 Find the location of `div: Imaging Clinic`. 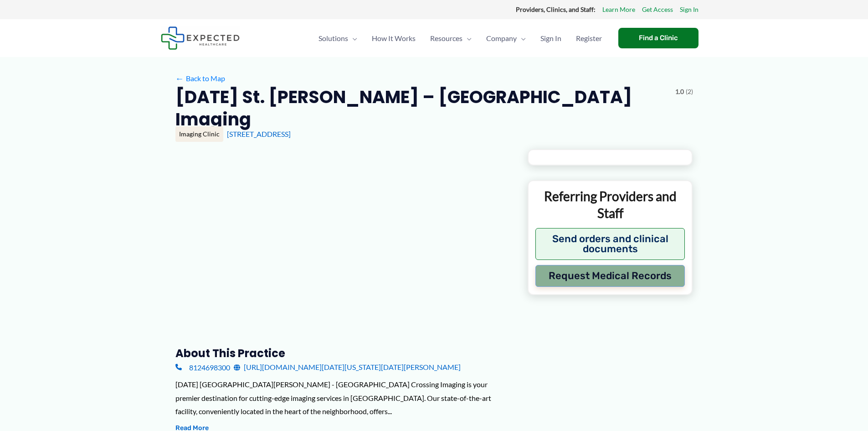

div: Imaging Clinic is located at coordinates (199, 134).